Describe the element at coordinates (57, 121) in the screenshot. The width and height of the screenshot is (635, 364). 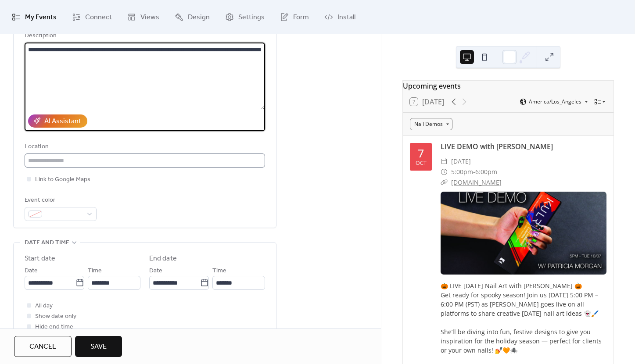
I see `button: AI Assistant` at that location.